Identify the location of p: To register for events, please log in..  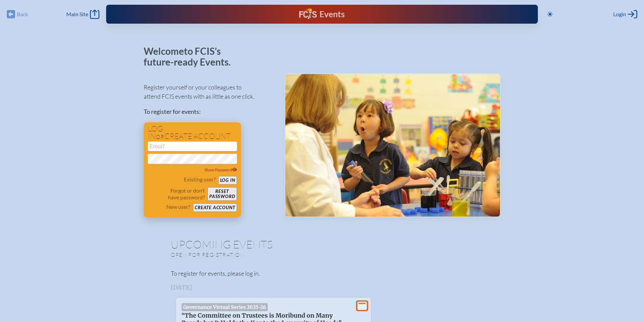
(322, 273).